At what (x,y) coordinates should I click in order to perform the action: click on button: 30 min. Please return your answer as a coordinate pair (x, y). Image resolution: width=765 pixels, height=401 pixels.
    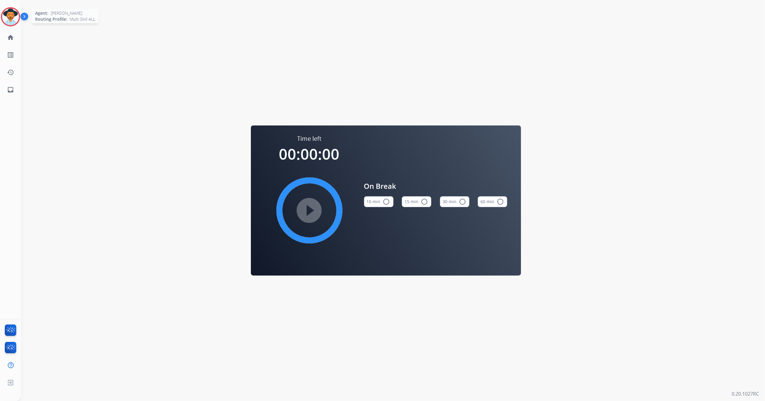
    Looking at the image, I should click on (455, 202).